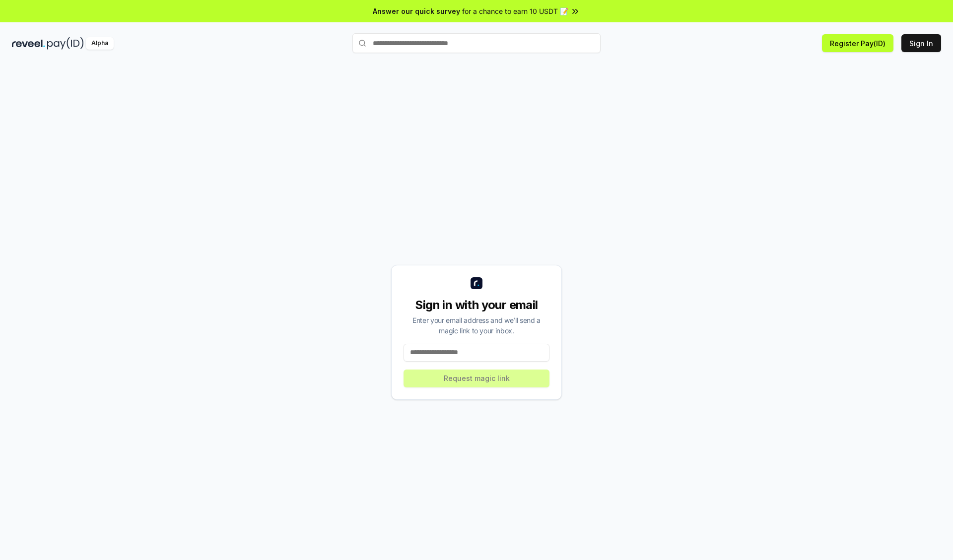 The image size is (953, 560). I want to click on img: pay_id, so click(66, 43).